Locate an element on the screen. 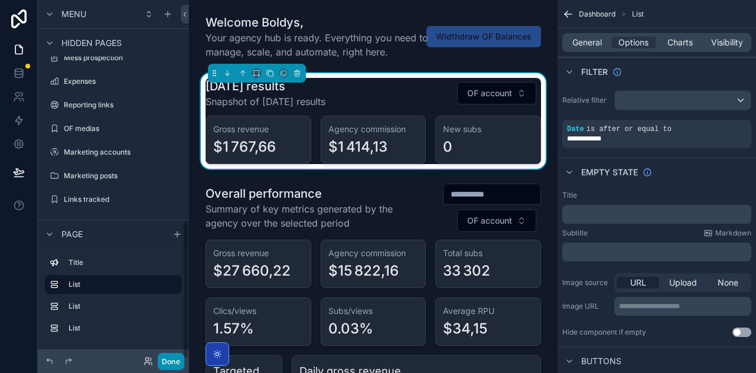 The height and width of the screenshot is (373, 756). span: General is located at coordinates (587, 43).